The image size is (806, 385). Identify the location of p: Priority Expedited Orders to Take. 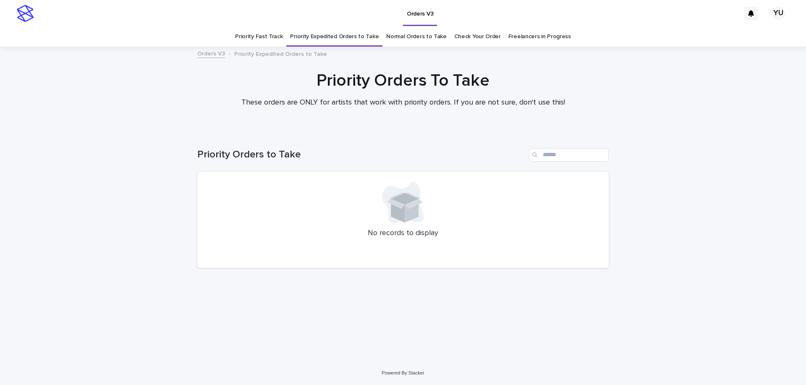
(281, 53).